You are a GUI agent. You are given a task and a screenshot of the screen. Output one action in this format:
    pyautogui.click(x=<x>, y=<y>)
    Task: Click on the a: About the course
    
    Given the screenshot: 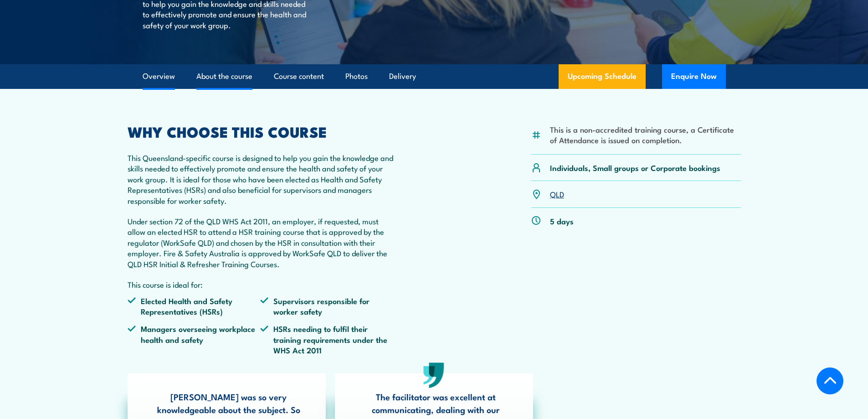 What is the action you would take?
    pyautogui.click(x=224, y=76)
    